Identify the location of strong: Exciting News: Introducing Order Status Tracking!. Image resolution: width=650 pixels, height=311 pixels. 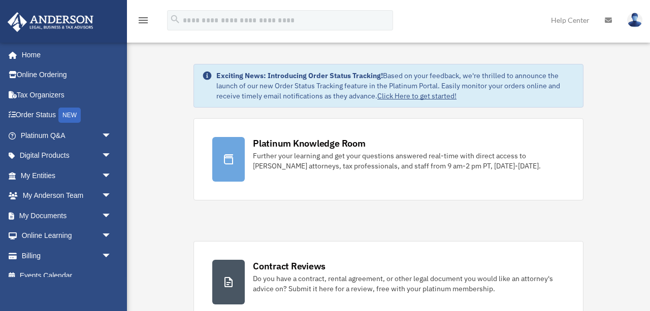
(299, 76).